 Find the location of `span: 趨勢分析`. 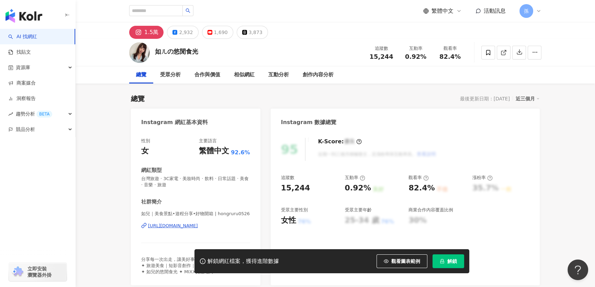

span: 趨勢分析 is located at coordinates (34, 114).